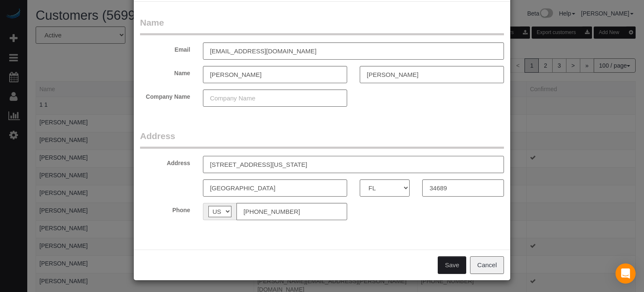 The height and width of the screenshot is (292, 644). What do you see at coordinates (322, 139) in the screenshot?
I see `legend: Address` at bounding box center [322, 139].